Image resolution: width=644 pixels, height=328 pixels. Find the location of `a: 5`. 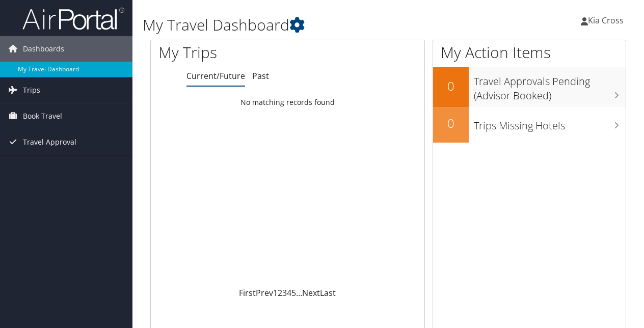

a: 5 is located at coordinates (294, 293).